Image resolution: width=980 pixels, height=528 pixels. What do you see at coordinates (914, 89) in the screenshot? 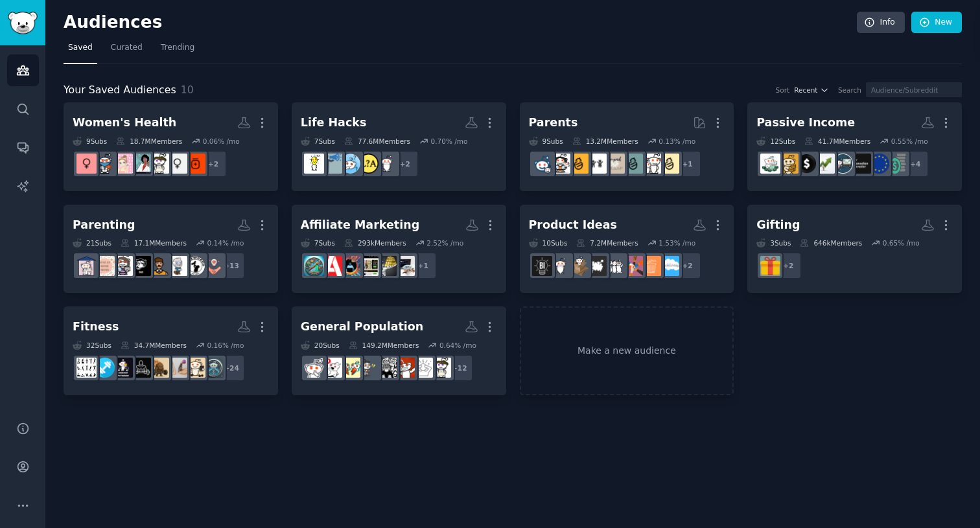
I see `input: Audience/Subreddit` at bounding box center [914, 89].